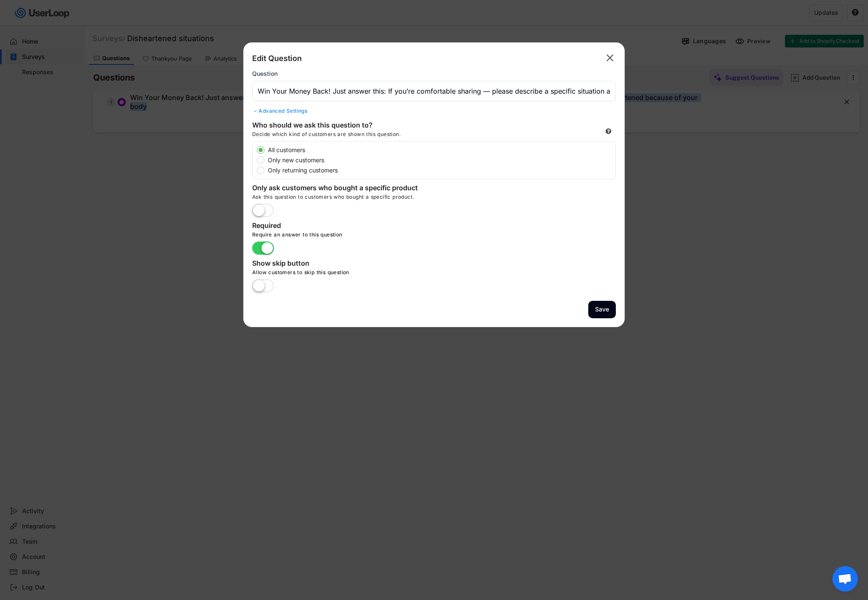 The image size is (868, 600). I want to click on label: Only new customers, so click(441, 160).